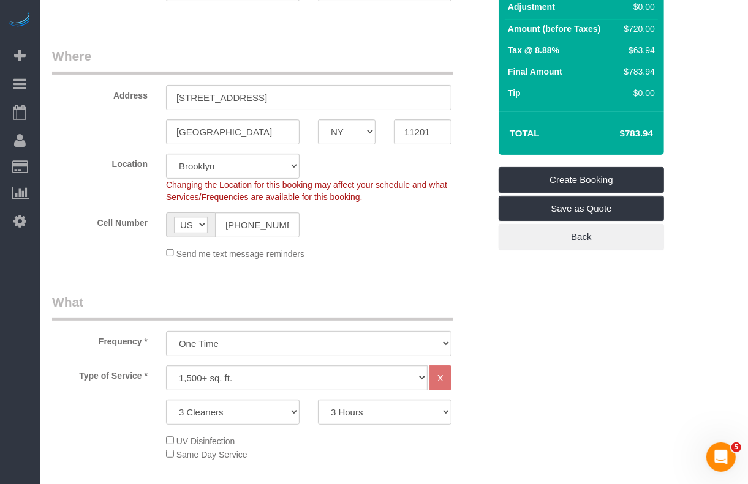  What do you see at coordinates (240, 253) in the screenshot?
I see `span: Send me text message reminders` at bounding box center [240, 253].